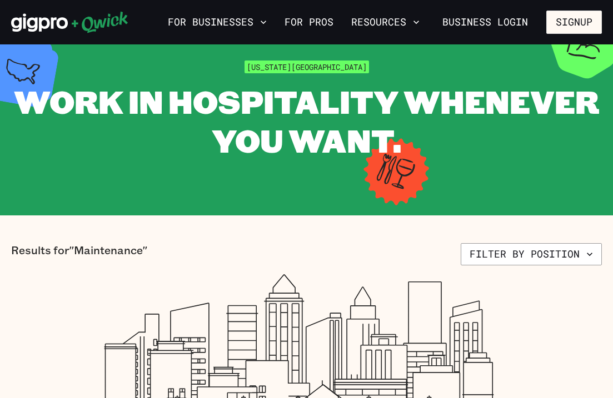 Image resolution: width=613 pixels, height=398 pixels. Describe the element at coordinates (309, 22) in the screenshot. I see `a: For Pros` at that location.